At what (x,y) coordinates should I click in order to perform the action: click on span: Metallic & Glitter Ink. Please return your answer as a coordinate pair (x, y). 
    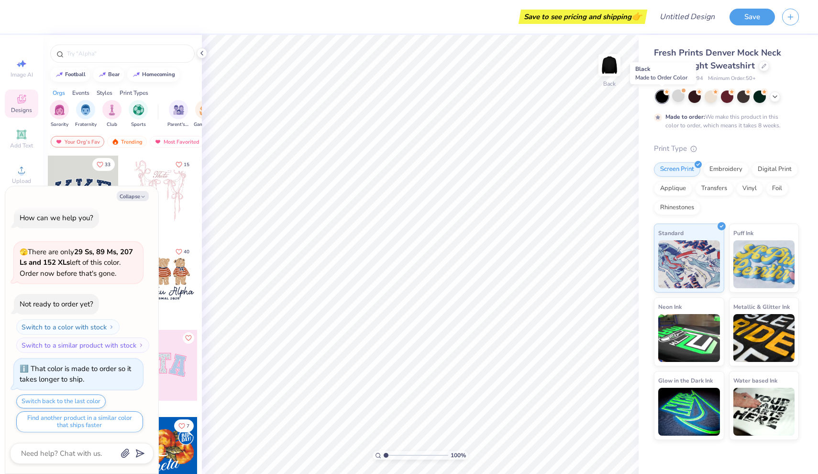
    Looking at the image, I should click on (762, 306).